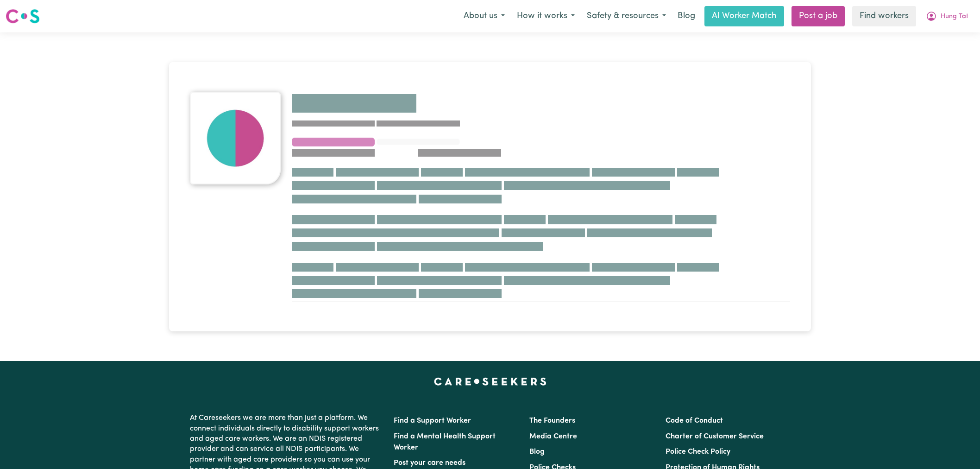 Image resolution: width=980 pixels, height=469 pixels. What do you see at coordinates (444, 442) in the screenshot?
I see `a: Find a Mental Health Support Worker` at bounding box center [444, 442].